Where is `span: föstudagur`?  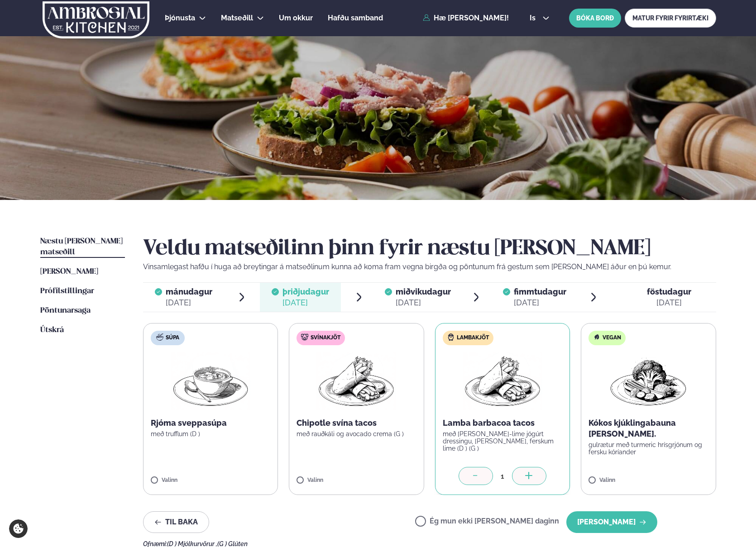 span: föstudagur is located at coordinates (669, 291).